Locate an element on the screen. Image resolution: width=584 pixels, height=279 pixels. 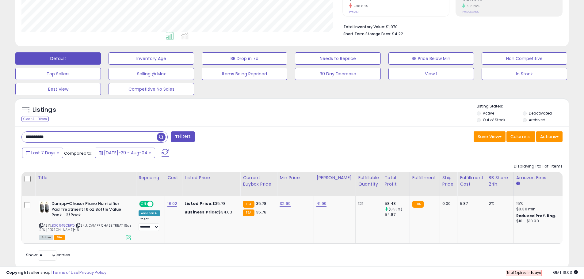
div: Amazon AI is located at coordinates (149, 213).